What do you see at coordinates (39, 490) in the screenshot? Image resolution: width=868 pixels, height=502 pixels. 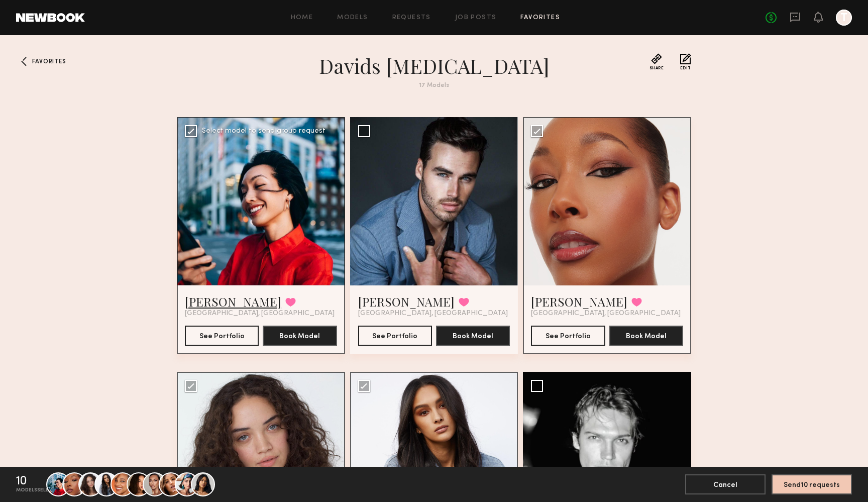 I see `div: models selected` at bounding box center [39, 490].